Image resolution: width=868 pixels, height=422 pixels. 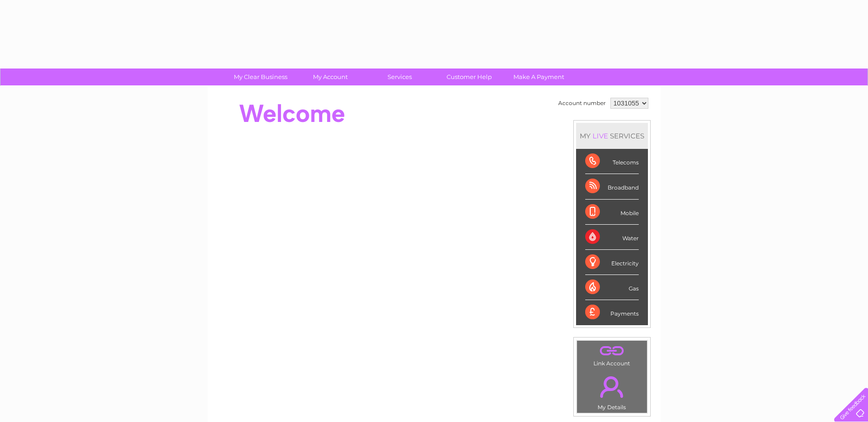 I want to click on div: Telecoms, so click(x=611, y=161).